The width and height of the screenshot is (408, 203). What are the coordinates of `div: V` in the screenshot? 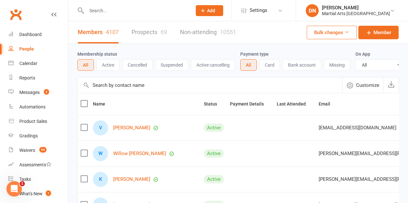 It's located at (100, 128).